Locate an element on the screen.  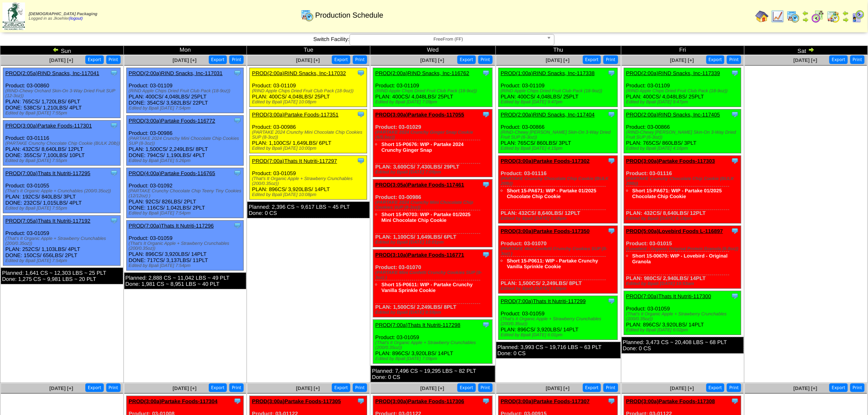
td: Mon is located at coordinates (185, 50).